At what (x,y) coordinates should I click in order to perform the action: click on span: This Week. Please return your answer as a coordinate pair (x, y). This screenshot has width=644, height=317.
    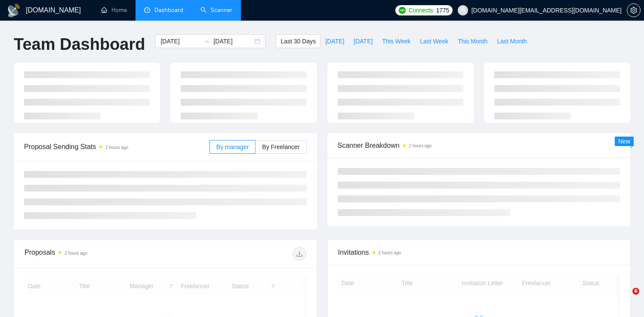
    Looking at the image, I should click on (396, 41).